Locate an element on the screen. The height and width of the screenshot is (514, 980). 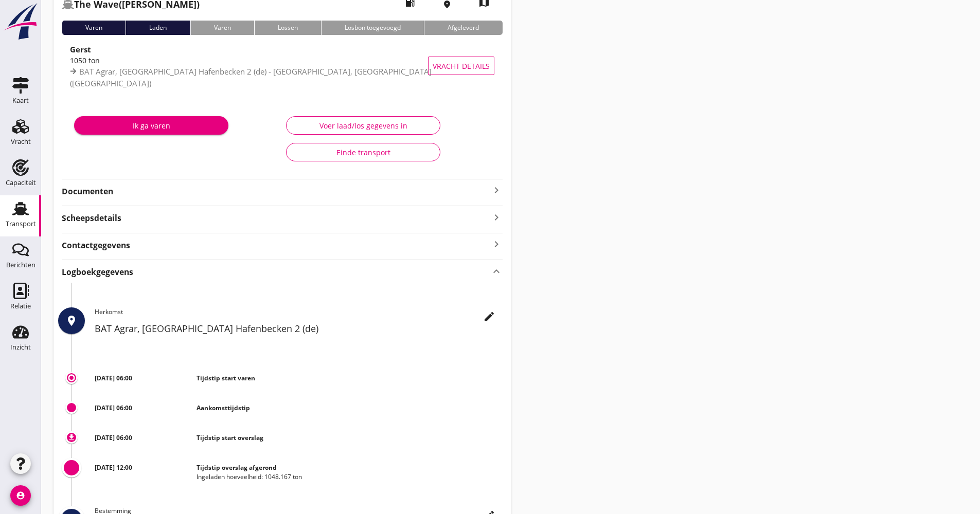
strong: Scheepsdetails is located at coordinates (92, 218).